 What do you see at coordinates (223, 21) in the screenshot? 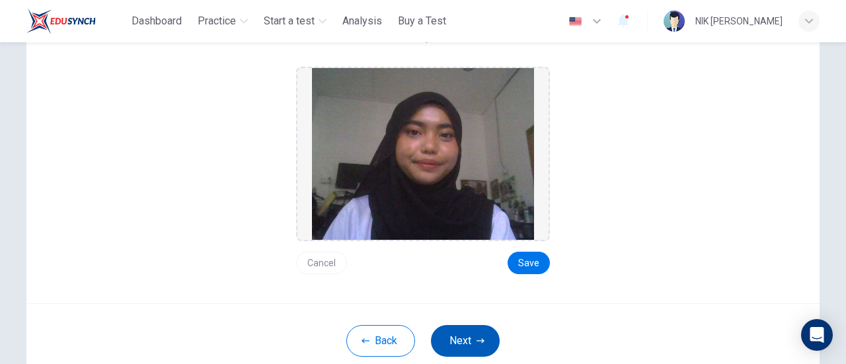
I see `button: Practice` at bounding box center [223, 21].